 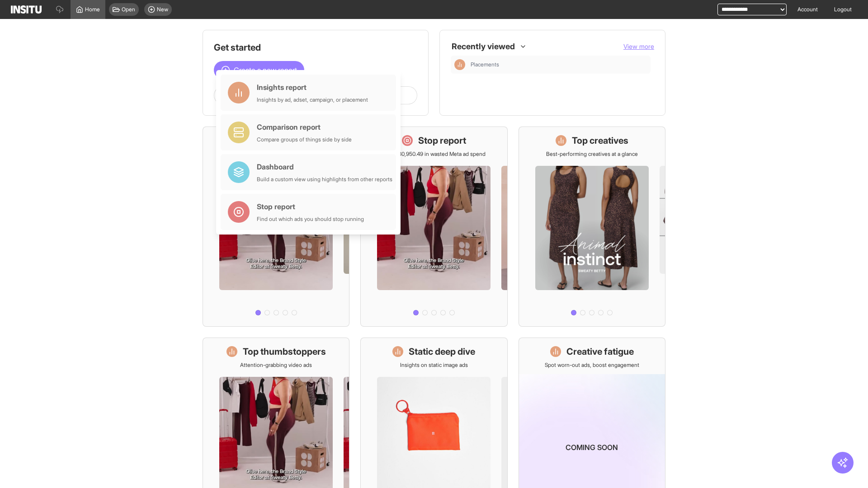 I want to click on a: Top creativesBest-performing creatives at a glance, so click(x=592, y=227).